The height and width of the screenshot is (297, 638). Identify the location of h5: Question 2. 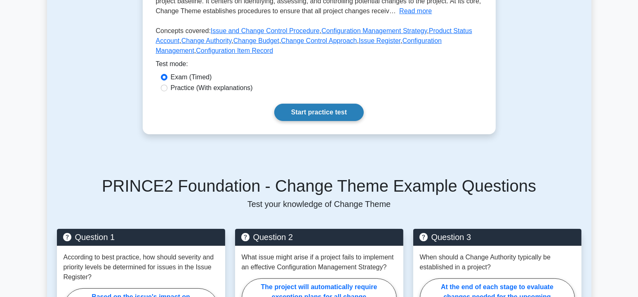
(319, 237).